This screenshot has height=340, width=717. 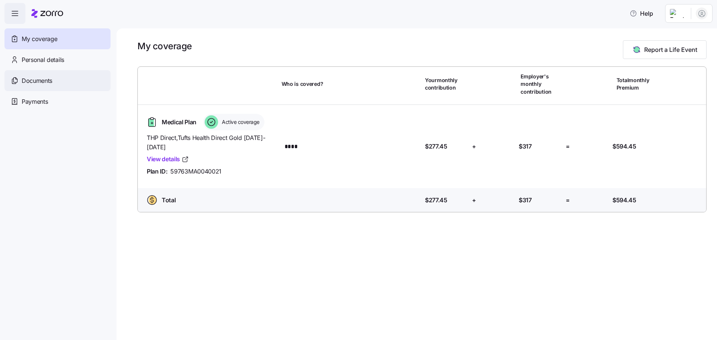 What do you see at coordinates (39, 39) in the screenshot?
I see `span: My coverage` at bounding box center [39, 39].